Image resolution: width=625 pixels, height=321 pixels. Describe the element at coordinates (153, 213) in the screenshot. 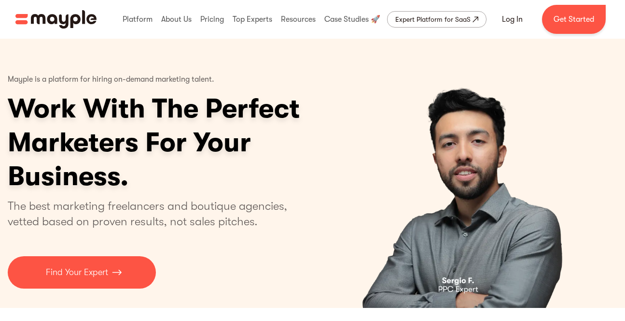

I see `p: The best marketing freelancers and boutique agencies, vetted based on proven results, not sales p...` at that location.